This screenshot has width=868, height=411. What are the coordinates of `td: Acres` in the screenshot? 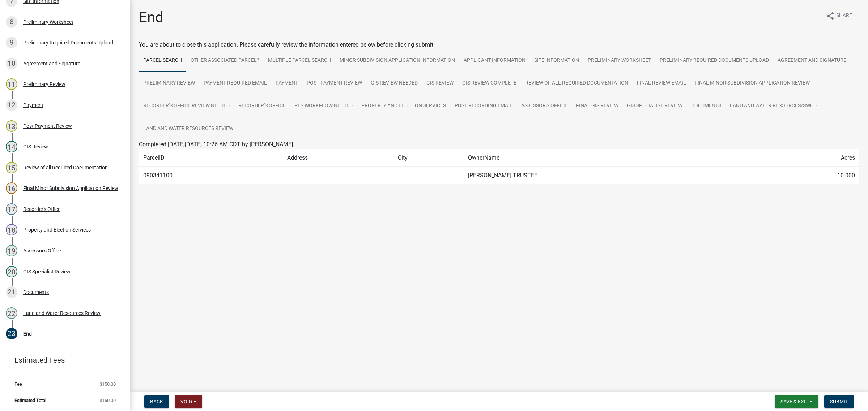 It's located at (809, 158).